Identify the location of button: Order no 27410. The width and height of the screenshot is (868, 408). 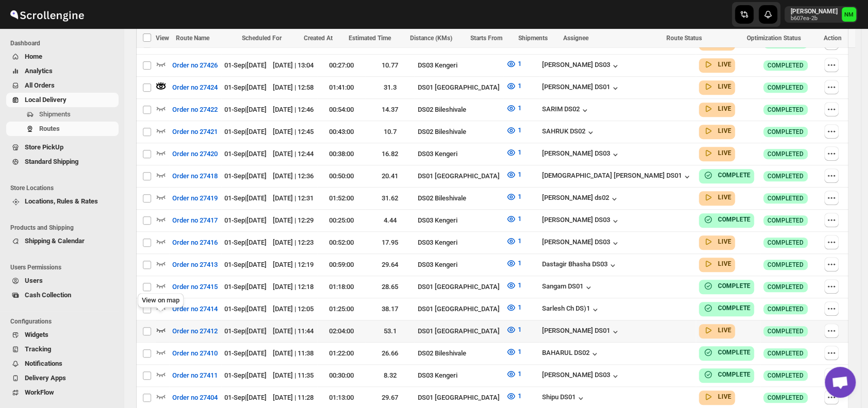
(195, 353).